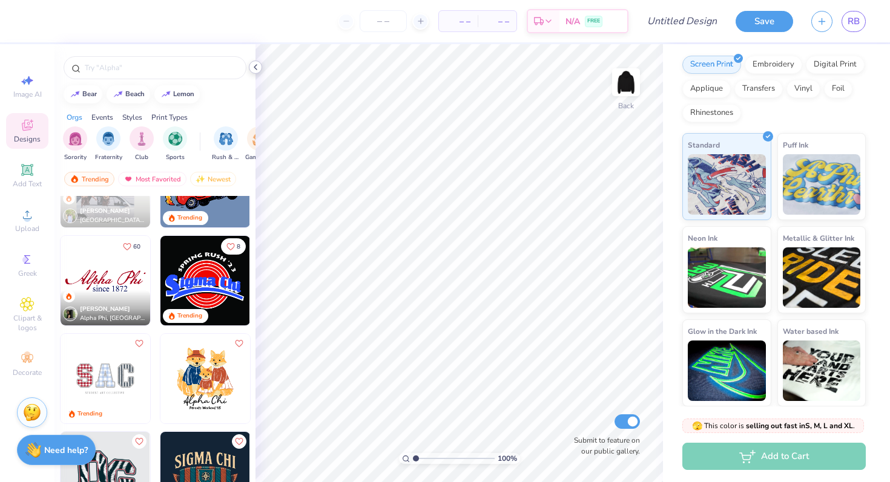  What do you see at coordinates (795, 145) in the screenshot?
I see `span: Puff Ink` at bounding box center [795, 145].